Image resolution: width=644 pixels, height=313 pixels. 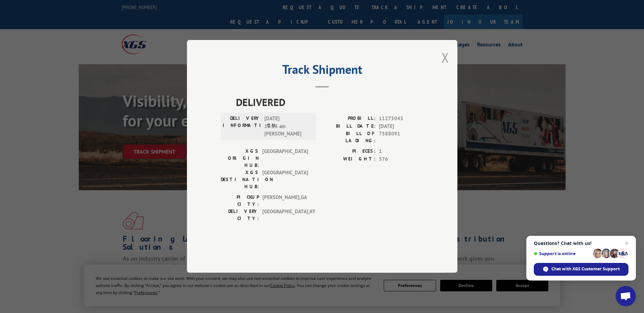 What do you see at coordinates (240, 215) in the screenshot?
I see `label: DELIVERY CITY:` at bounding box center [240, 215].